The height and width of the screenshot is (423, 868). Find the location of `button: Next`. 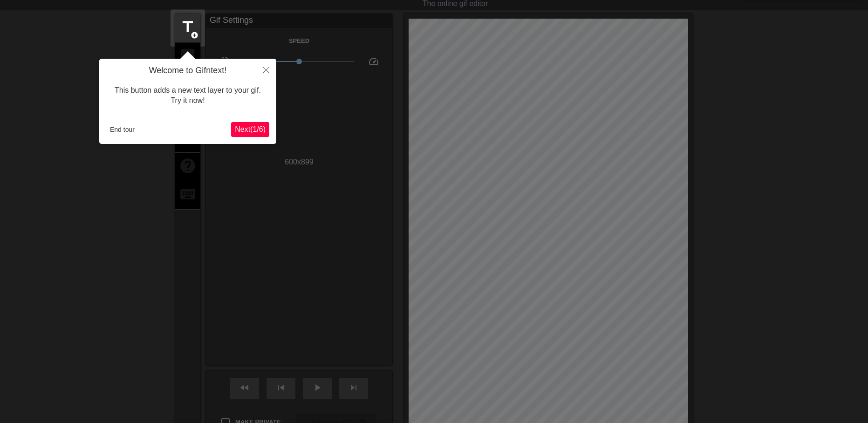

button: Next is located at coordinates (251, 130).